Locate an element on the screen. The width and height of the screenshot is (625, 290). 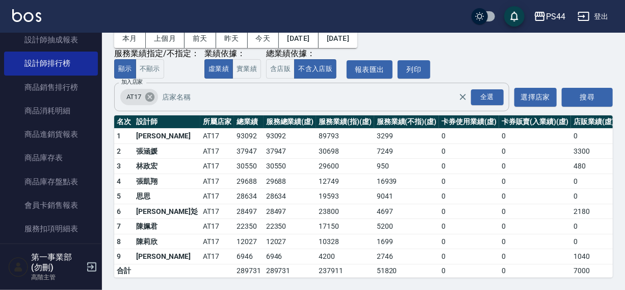
th: 服務總業績(虛) is located at coordinates (290, 122).